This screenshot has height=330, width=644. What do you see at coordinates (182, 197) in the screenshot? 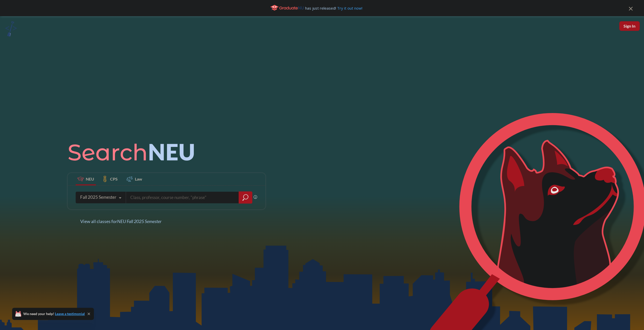
I see `input: Class, professor, course number, "phrase"` at bounding box center [182, 197].